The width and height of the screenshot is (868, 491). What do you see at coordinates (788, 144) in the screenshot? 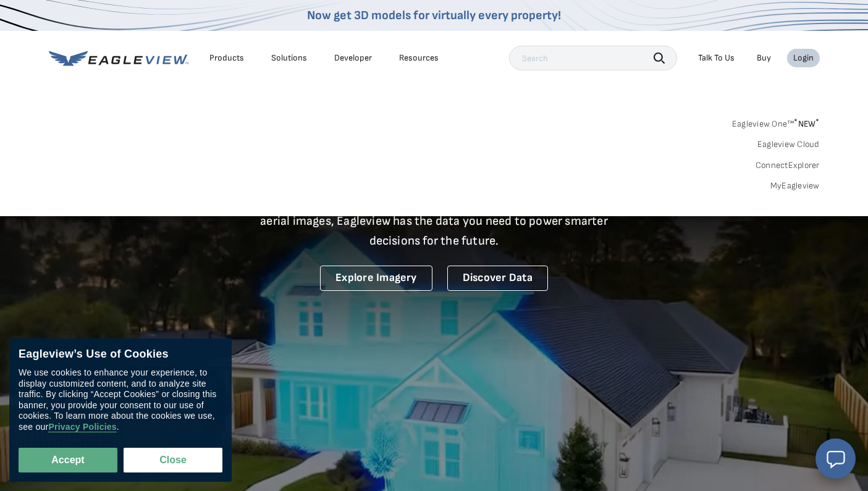
I see `a: Eagleview Cloud` at bounding box center [788, 144].